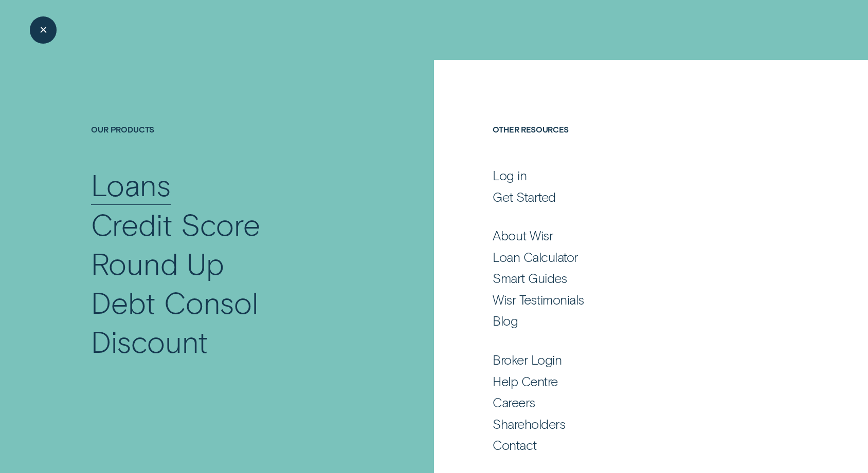 This screenshot has width=868, height=473. I want to click on a: Debt Consol Discount, so click(231, 321).